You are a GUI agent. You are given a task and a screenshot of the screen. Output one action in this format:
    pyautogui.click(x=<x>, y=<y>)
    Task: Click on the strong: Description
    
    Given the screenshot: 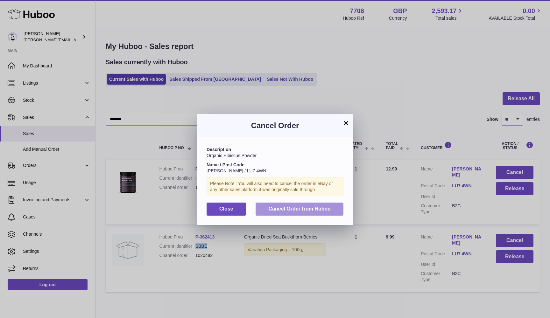 What is the action you would take?
    pyautogui.click(x=219, y=150)
    